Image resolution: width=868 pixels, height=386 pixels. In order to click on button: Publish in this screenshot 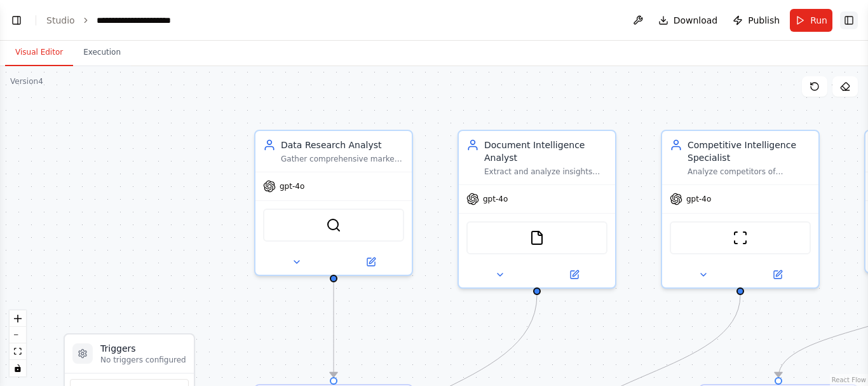, I will do `click(756, 21)`.